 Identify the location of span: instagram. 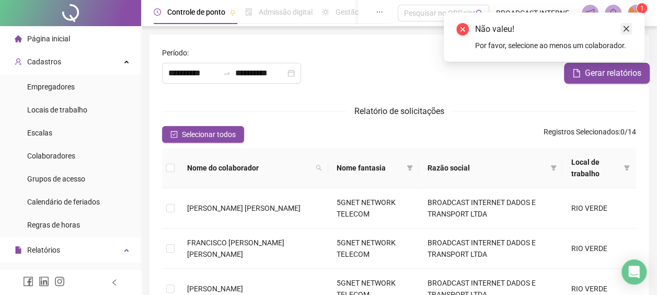
(60, 281).